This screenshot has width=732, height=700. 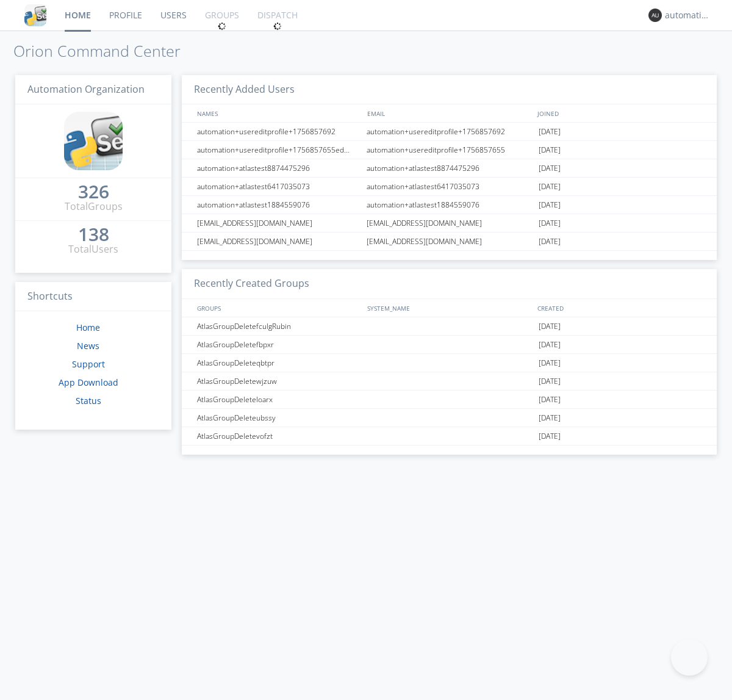 I want to click on a: Status, so click(x=89, y=400).